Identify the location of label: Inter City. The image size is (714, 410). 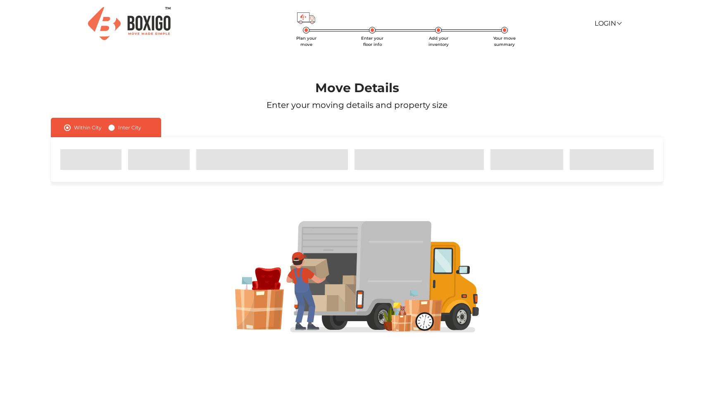
(130, 128).